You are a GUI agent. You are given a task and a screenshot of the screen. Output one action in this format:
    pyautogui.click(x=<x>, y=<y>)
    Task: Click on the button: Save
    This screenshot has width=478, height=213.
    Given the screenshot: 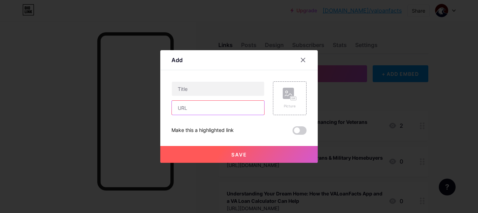 What is the action you would take?
    pyautogui.click(x=239, y=154)
    